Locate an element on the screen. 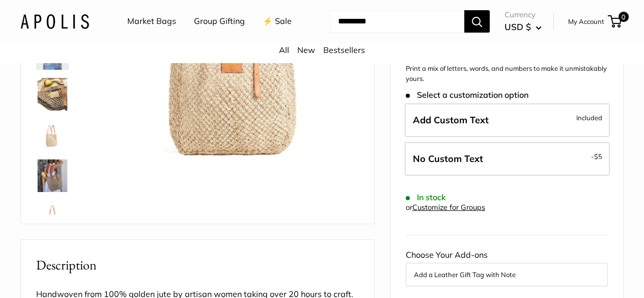 Image resolution: width=644 pixels, height=298 pixels. input: Search... is located at coordinates (397, 21).